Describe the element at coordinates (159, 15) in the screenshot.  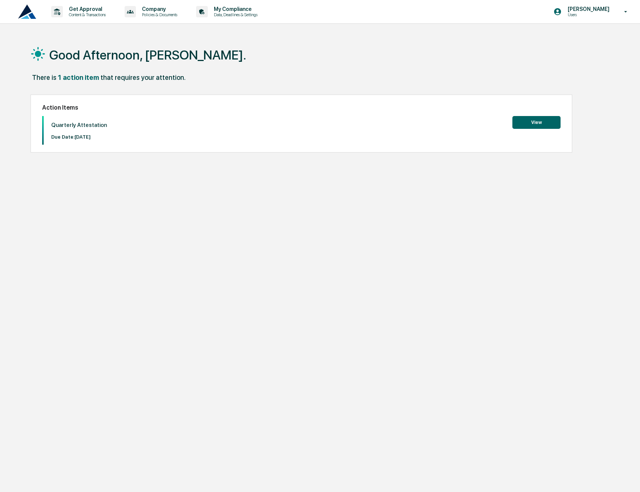
I see `p: Policies & Documents` at that location.